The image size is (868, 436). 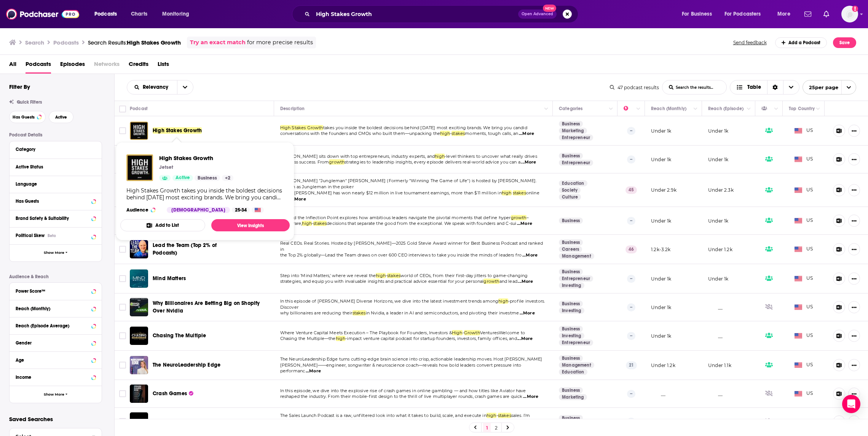 What do you see at coordinates (206, 307) in the screenshot?
I see `span: Why Billionaires Are Betting Big on Shopify Over Nvidia` at bounding box center [206, 307].